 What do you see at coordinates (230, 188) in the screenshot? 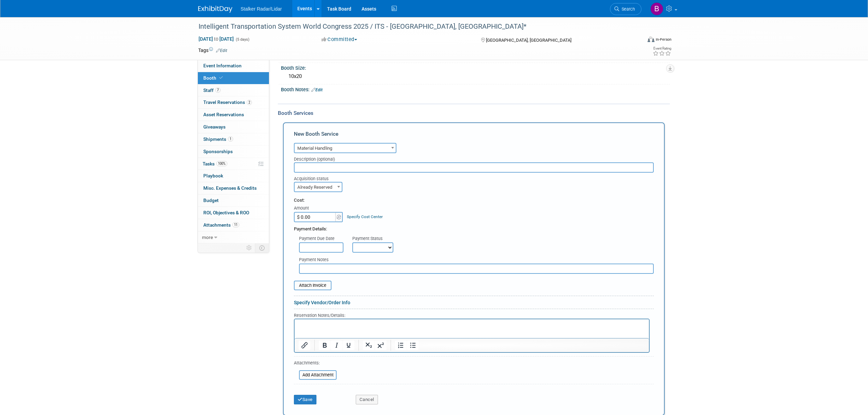
I see `span: Misc. Expenses & Credits` at bounding box center [230, 188].